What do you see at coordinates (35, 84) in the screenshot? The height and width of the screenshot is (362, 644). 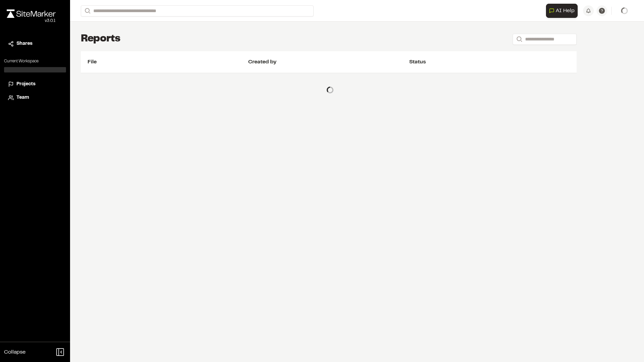 I see `a: Projects` at bounding box center [35, 84].